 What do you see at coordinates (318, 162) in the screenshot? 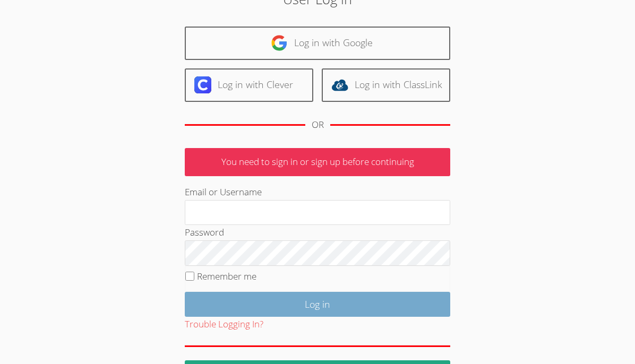
I see `p: You need to sign in or sign up before continuing` at bounding box center [318, 162].